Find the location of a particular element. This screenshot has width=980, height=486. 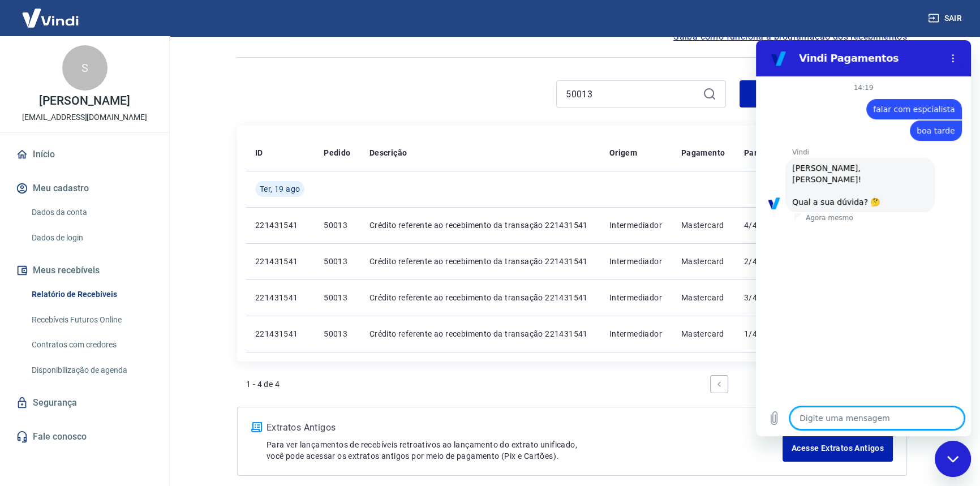

p: Pedido is located at coordinates (337, 153).